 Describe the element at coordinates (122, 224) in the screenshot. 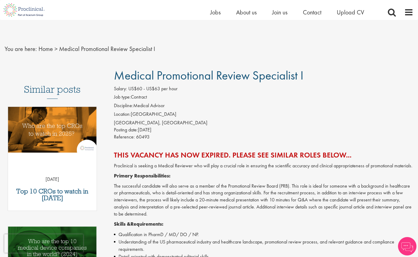

I see `strong: Skills &` at that location.